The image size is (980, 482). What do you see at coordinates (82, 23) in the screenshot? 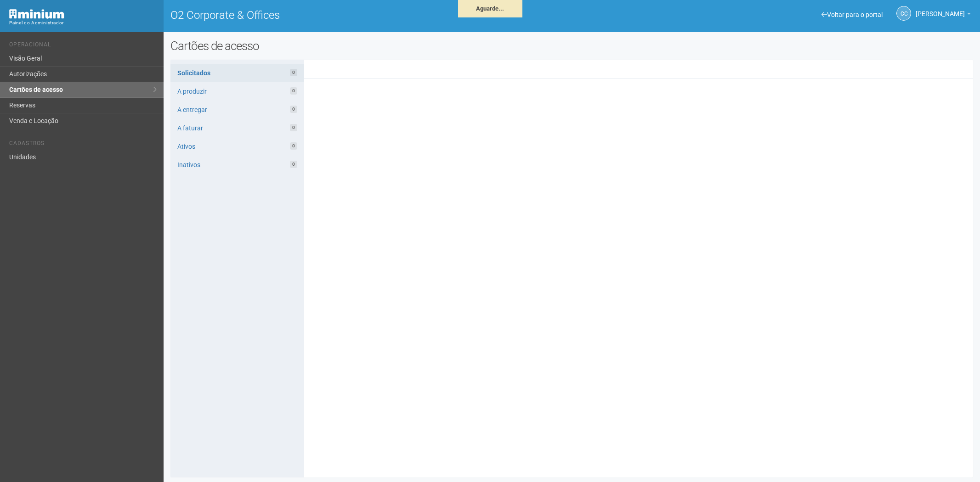
I see `div: Painel do Administrador` at bounding box center [82, 23].